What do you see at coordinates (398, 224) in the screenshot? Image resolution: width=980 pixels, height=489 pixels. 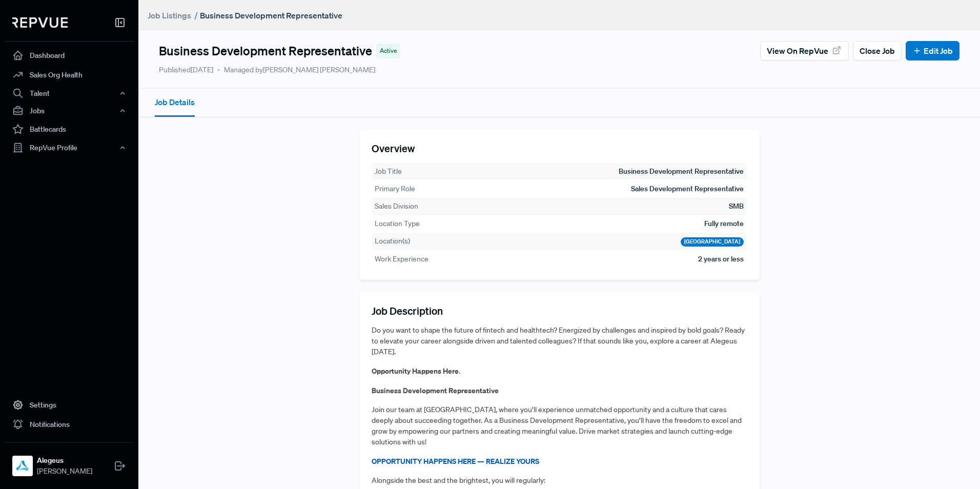 I see `th: Location Type` at bounding box center [398, 224].